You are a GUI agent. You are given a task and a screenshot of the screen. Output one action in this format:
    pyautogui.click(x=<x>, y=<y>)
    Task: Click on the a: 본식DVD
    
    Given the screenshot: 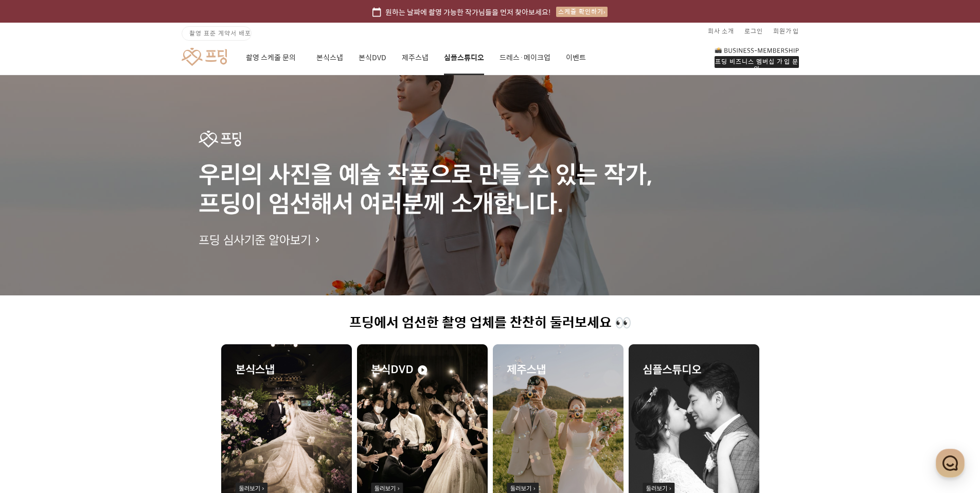 What is the action you would take?
    pyautogui.click(x=373, y=57)
    